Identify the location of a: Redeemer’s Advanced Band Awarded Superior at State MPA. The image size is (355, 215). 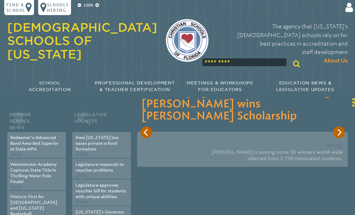
(34, 143).